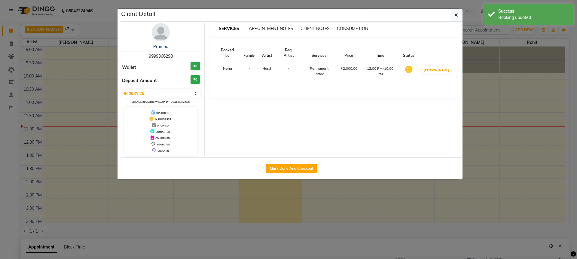 This screenshot has height=259, width=577. What do you see at coordinates (161, 47) in the screenshot?
I see `a: Pramod` at bounding box center [161, 47].